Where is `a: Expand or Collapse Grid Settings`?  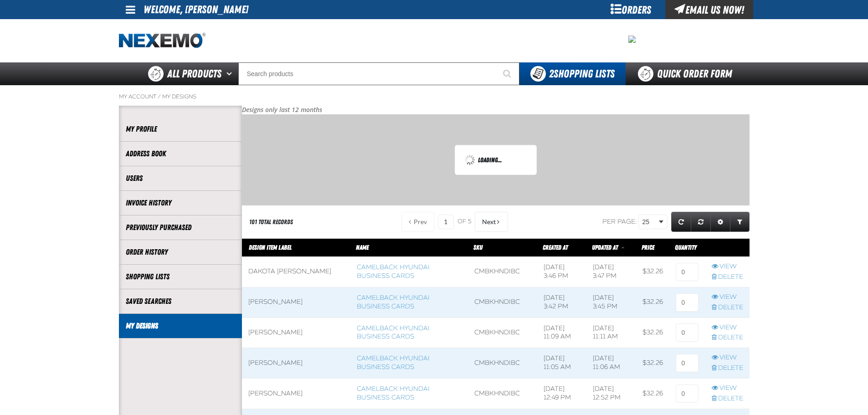
a: Expand or Collapse Grid Settings is located at coordinates (721, 222).